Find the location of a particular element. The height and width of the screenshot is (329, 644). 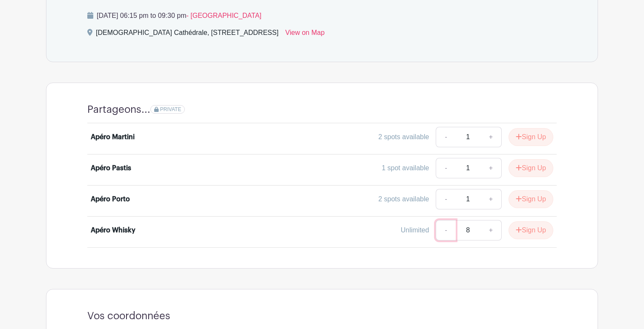

div: 1 spot available is located at coordinates (405, 168).